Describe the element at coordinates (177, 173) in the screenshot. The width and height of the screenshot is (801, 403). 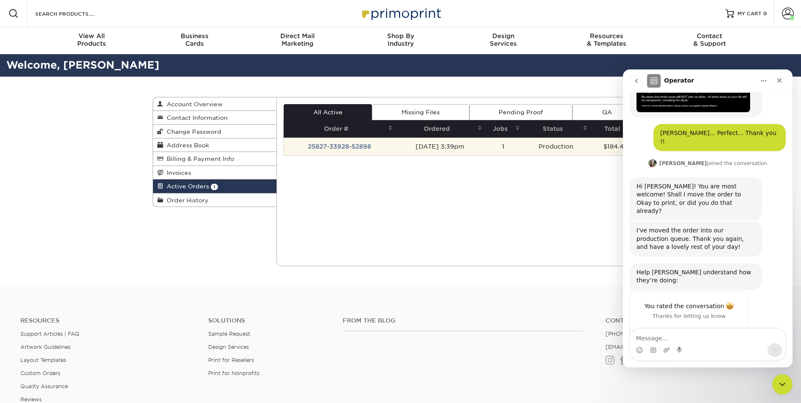
I see `span: Invoices` at that location.